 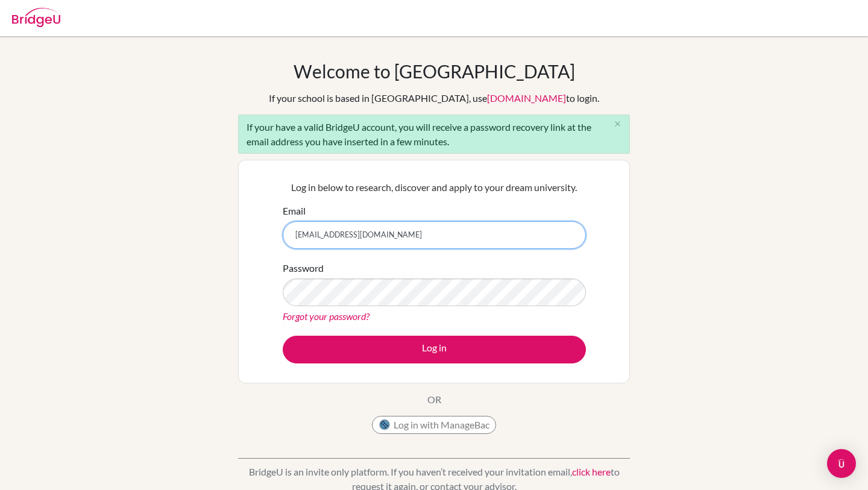 What do you see at coordinates (326, 315) in the screenshot?
I see `a: Forgot your password?` at bounding box center [326, 315].